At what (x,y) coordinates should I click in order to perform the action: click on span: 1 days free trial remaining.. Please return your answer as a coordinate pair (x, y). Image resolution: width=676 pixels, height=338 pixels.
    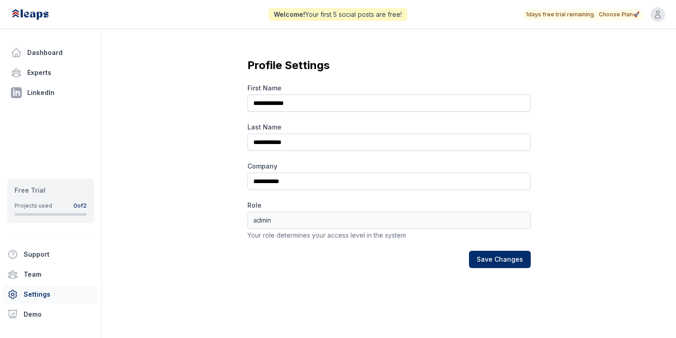
    Looking at the image, I should click on (560, 15).